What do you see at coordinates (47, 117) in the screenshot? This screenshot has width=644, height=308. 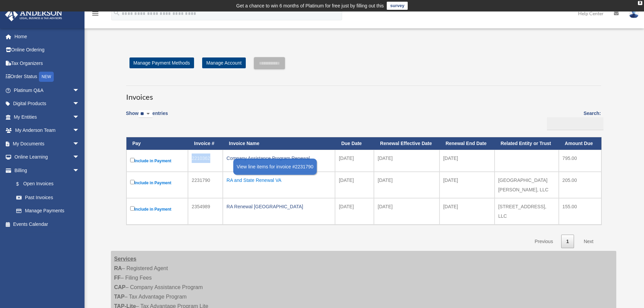 I see `a: My Entitiesarrow_drop_down` at bounding box center [47, 117].